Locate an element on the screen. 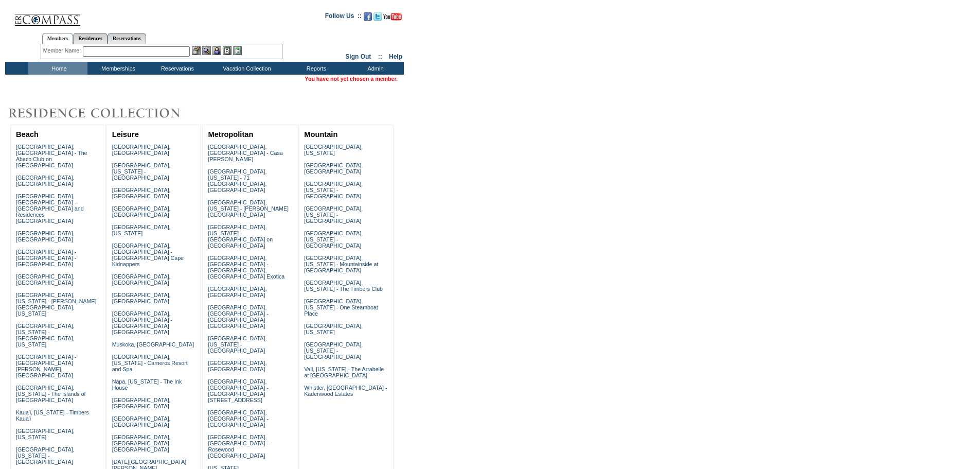 The width and height of the screenshot is (980, 469). a: Leisure is located at coordinates (125, 134).